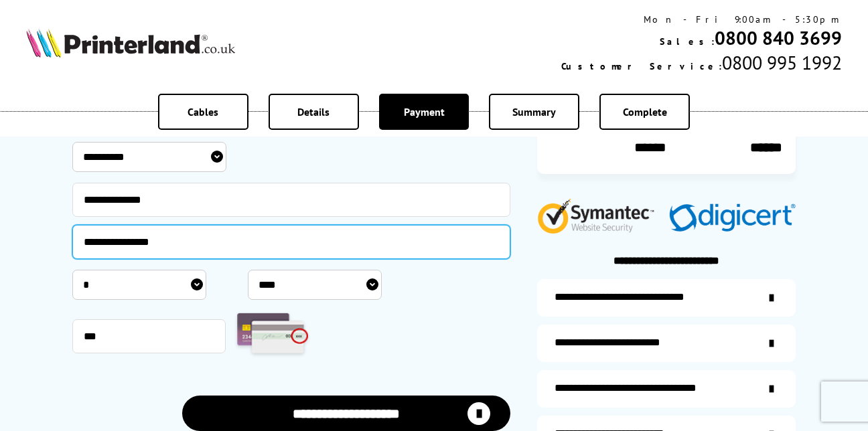  Describe the element at coordinates (782, 62) in the screenshot. I see `span: 0800 995 1992` at that location.